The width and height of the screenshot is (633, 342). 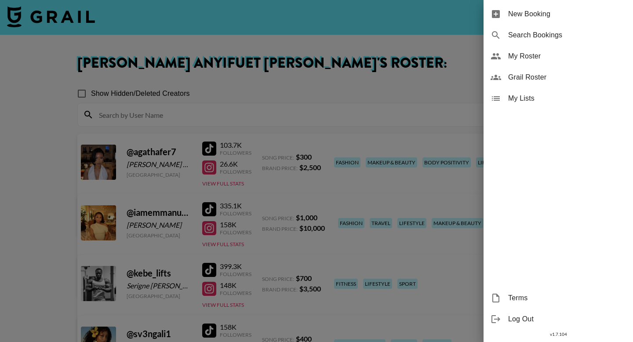 What do you see at coordinates (567, 77) in the screenshot?
I see `span: Grail Roster` at bounding box center [567, 77].